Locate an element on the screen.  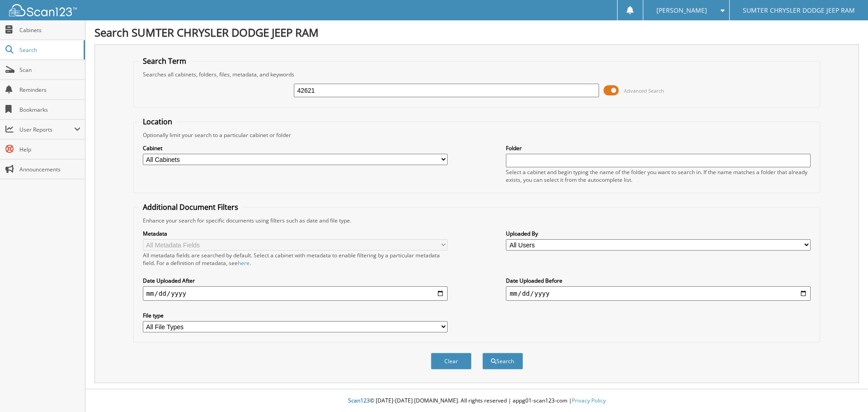
legend: Location is located at coordinates (157, 122).